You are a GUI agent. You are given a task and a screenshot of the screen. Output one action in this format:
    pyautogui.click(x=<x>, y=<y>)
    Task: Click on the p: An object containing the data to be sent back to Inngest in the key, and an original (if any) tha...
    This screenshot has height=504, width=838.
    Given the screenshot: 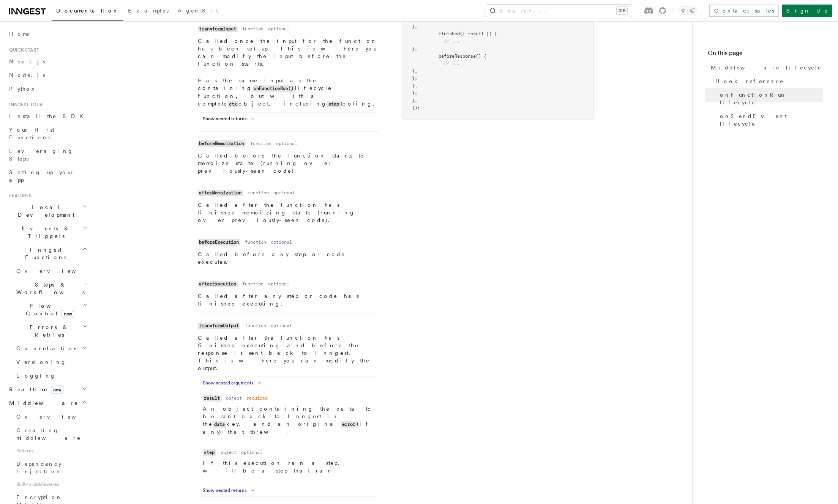 What is the action you would take?
    pyautogui.click(x=288, y=420)
    